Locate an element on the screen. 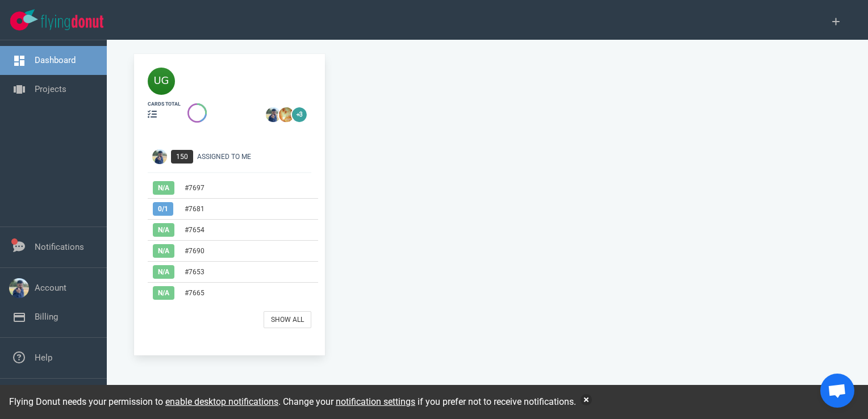  a: #7653 is located at coordinates (195, 272).